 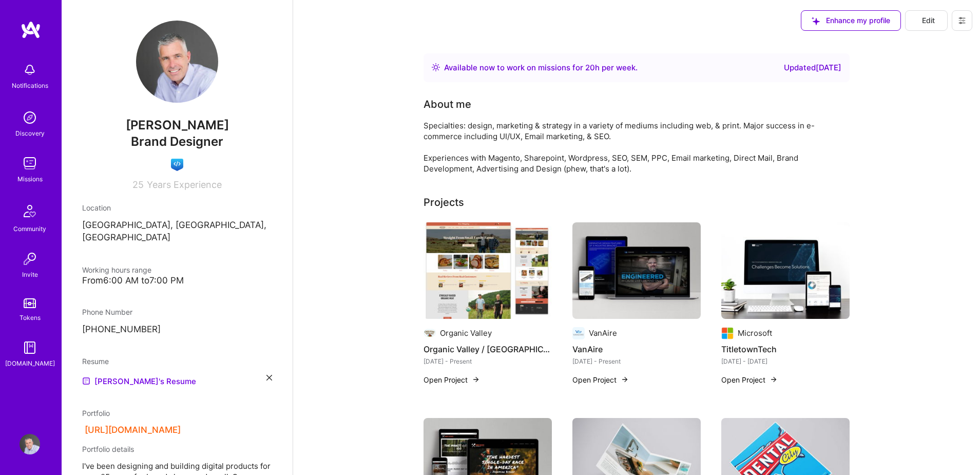 What do you see at coordinates (30, 229) in the screenshot?
I see `div: Community` at bounding box center [30, 229].